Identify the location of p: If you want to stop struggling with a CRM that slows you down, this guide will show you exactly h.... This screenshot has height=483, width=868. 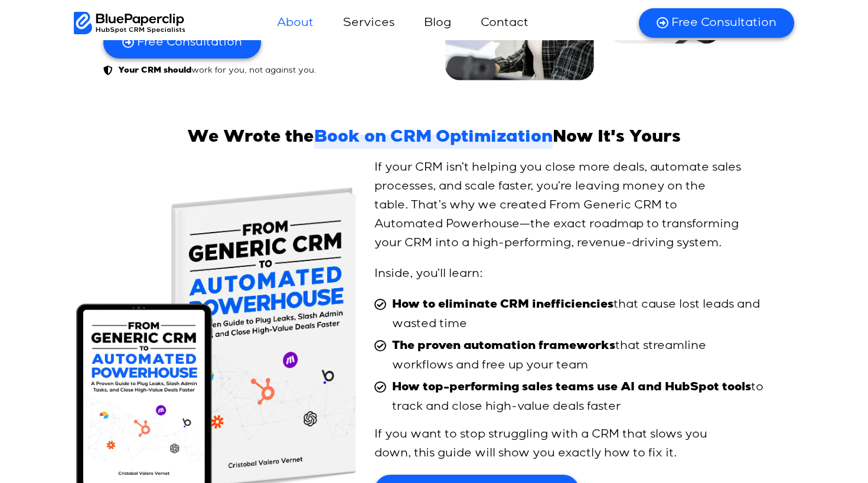
(557, 444).